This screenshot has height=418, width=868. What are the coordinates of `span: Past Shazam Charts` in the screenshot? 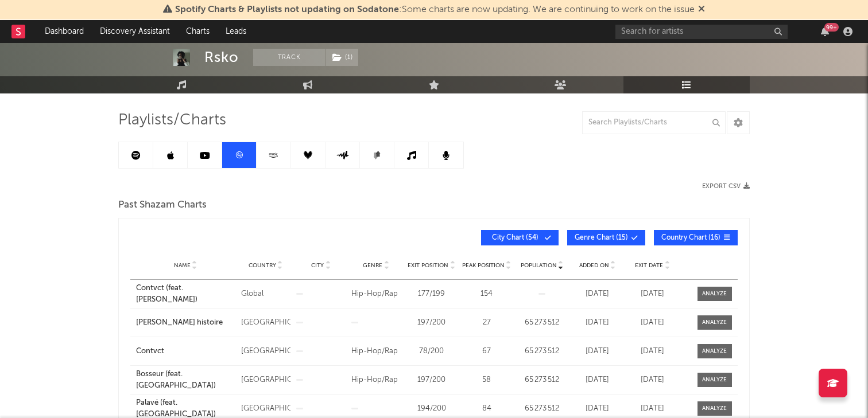 It's located at (163, 205).